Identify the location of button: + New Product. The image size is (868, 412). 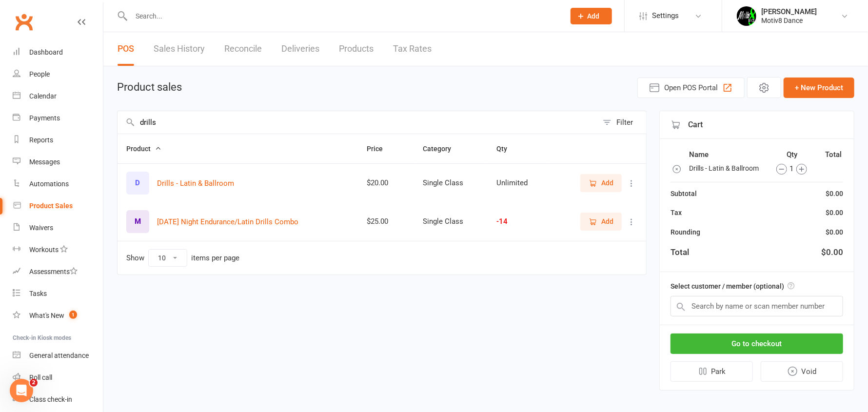
(818, 88).